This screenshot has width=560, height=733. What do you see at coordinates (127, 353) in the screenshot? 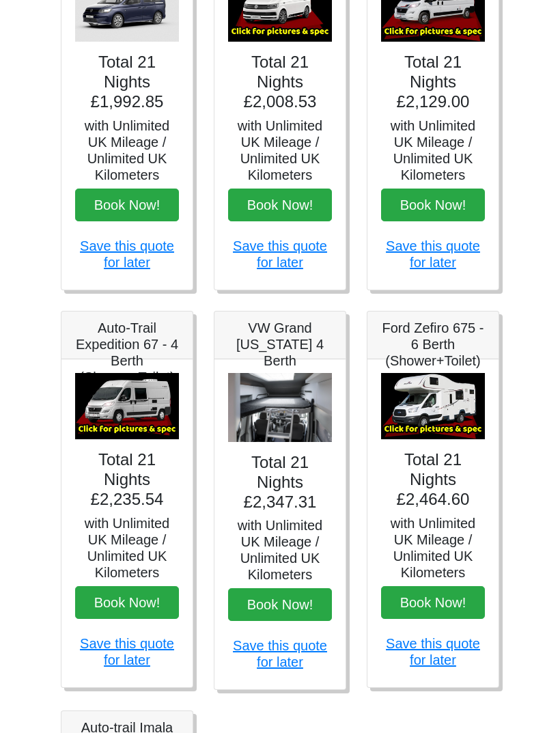
I see `h5: Auto-Trail Expedition 67 - 4 Berth (Shower+Toilet)` at bounding box center [127, 353].